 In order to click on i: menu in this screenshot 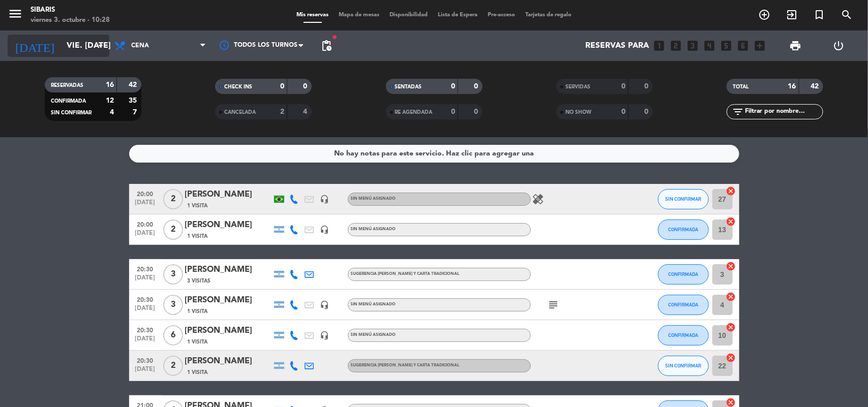, I will do `click(15, 14)`.